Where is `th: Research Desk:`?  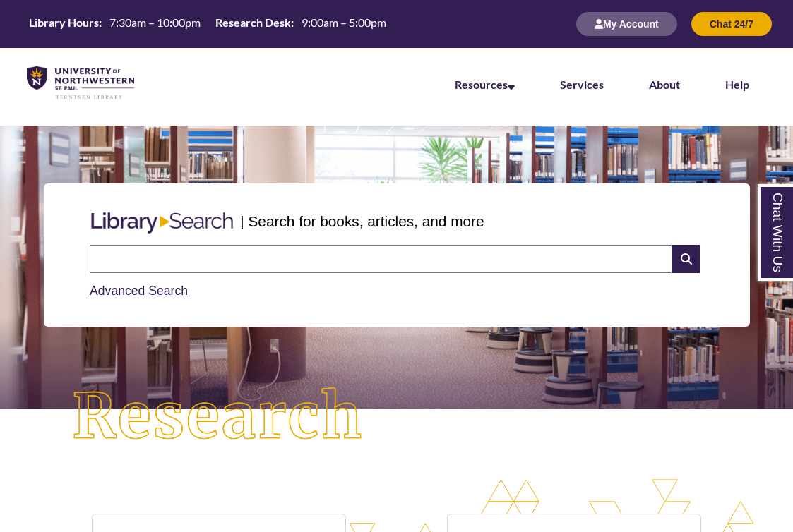 th: Research Desk: is located at coordinates (253, 22).